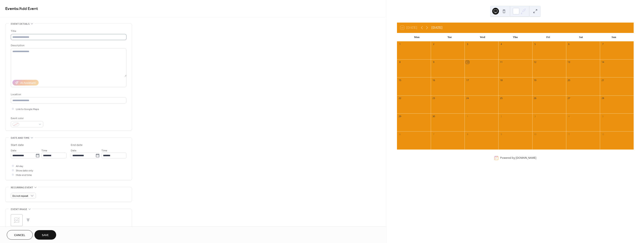 This screenshot has height=243, width=644. Describe the element at coordinates (417, 37) in the screenshot. I see `div: Mon` at that location.